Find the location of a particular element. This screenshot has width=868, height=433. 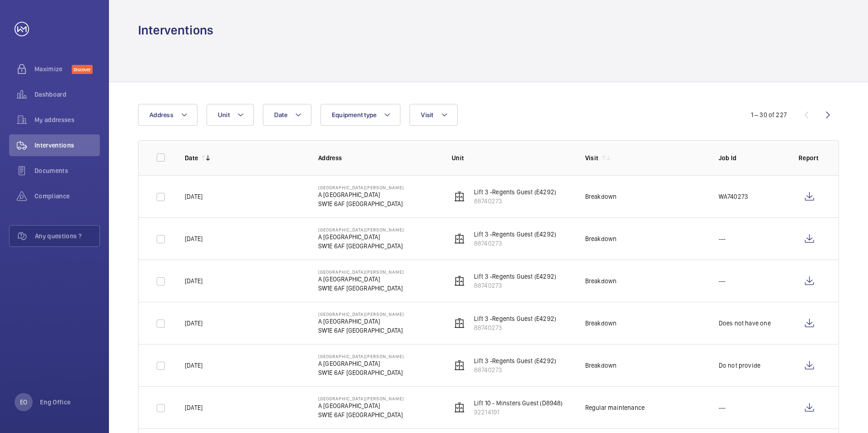

p: Visit is located at coordinates (592, 158).